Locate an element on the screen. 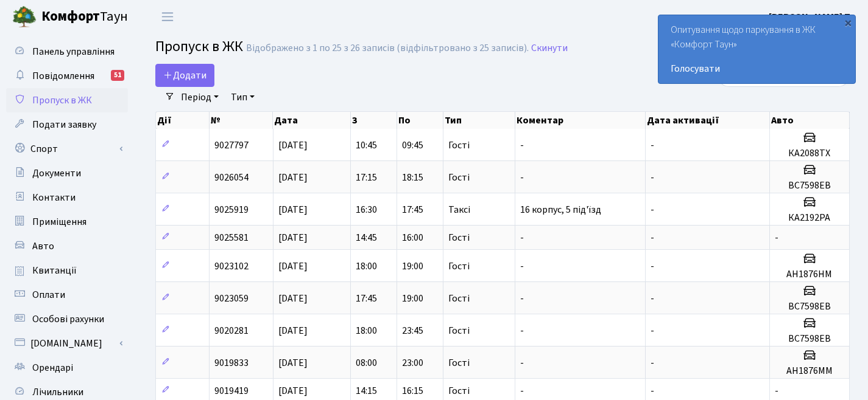  b: Комфорт is located at coordinates (71, 16).